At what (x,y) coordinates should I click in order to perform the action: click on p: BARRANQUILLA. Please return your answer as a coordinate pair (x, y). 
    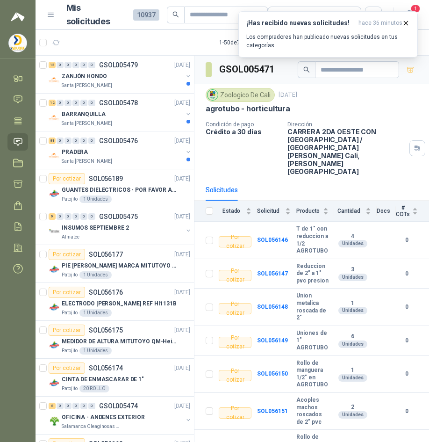
    Looking at the image, I should click on (84, 114).